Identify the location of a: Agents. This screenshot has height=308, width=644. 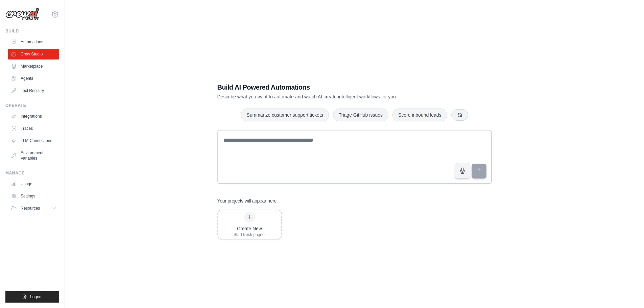
(33, 78).